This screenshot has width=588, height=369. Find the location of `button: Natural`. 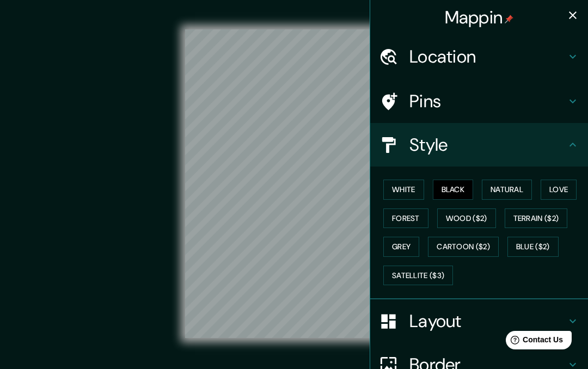

button: Natural is located at coordinates (507, 189).